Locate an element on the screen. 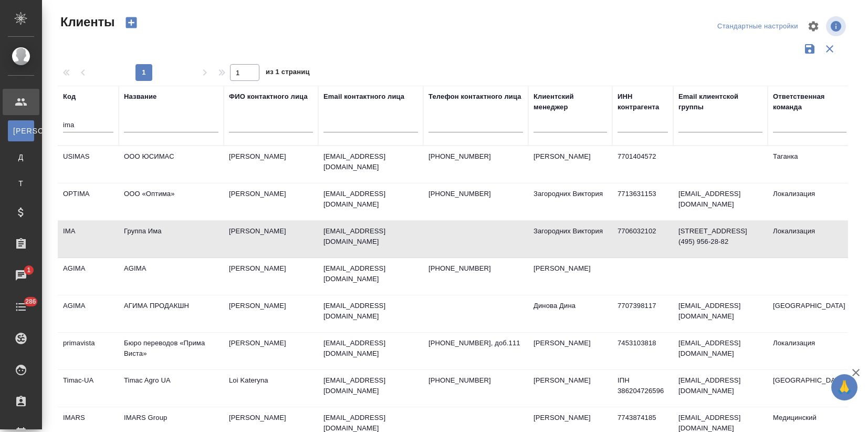  span: Настроить таблицу is located at coordinates (813, 27).